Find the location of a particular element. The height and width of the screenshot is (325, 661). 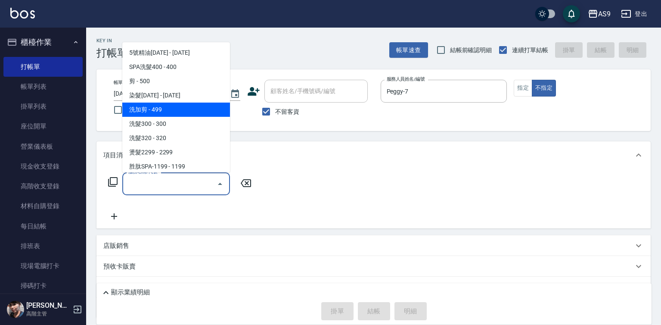

button: AS9 is located at coordinates (599, 14).